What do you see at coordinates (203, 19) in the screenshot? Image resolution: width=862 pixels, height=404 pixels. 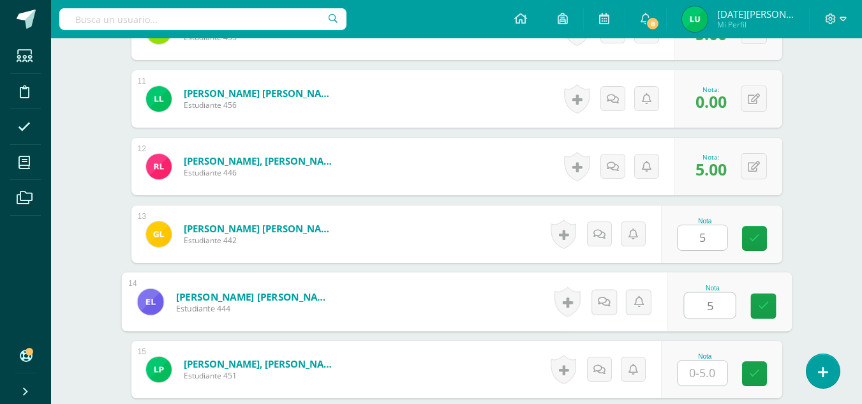 I see `input: Busca un usuario...` at bounding box center [203, 19].